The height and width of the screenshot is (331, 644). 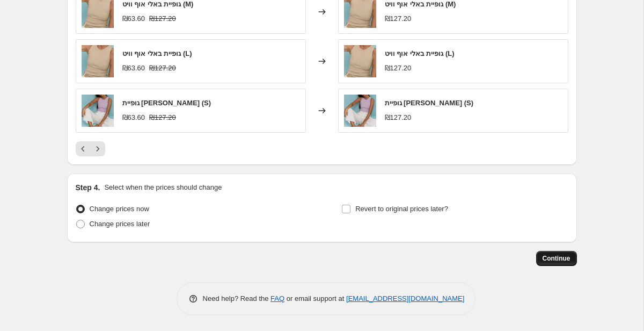 I want to click on span: or email support at, so click(x=315, y=298).